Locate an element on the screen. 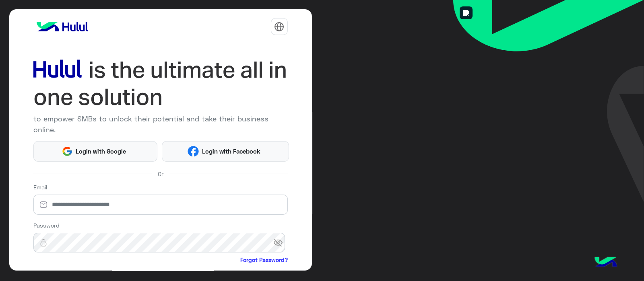  label: Password is located at coordinates (46, 225).